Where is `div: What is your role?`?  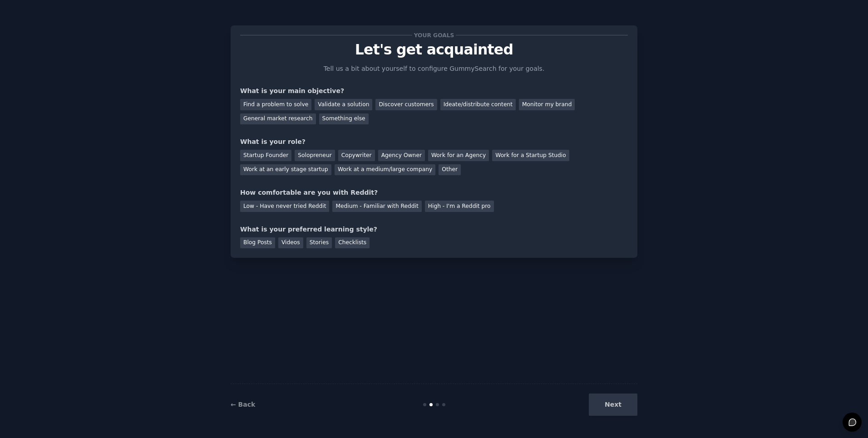
div: What is your role? is located at coordinates (434, 142).